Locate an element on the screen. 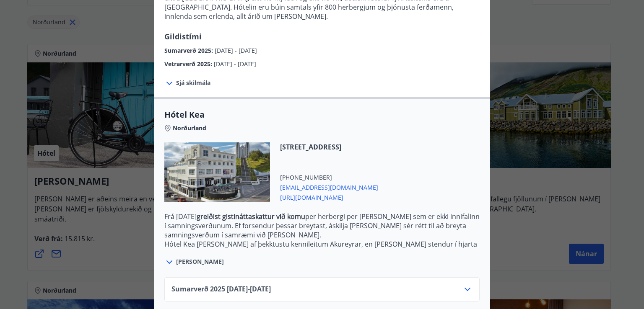 This screenshot has width=644, height=309. span: Hótel Kea is located at coordinates (322, 115).